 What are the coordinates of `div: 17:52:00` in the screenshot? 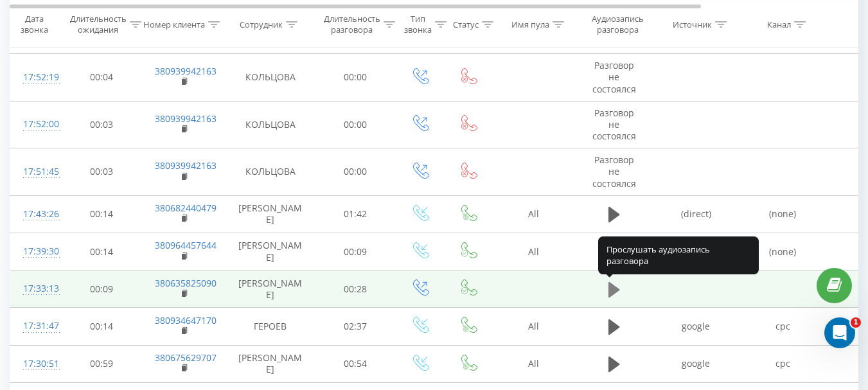 It's located at (36, 124).